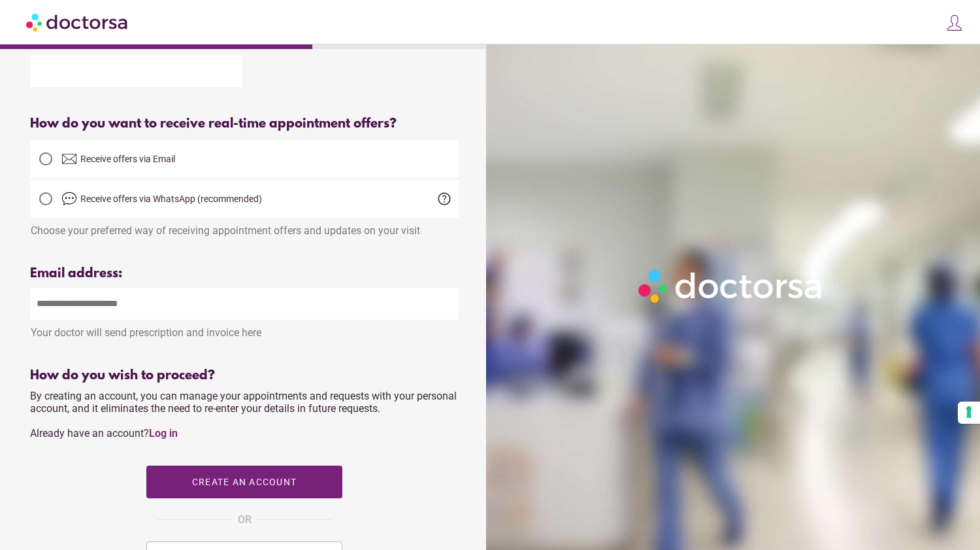 The height and width of the screenshot is (550, 980). I want to click on span: Create an account, so click(244, 481).